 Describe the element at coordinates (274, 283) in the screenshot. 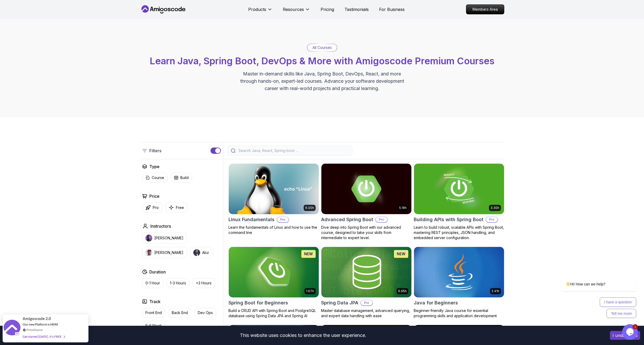

I see `a: Spring Boot for Beginners card1.67hNEWSpring Boot for BeginnersBuild a CRUD API with Spring Boot ...` at that location.